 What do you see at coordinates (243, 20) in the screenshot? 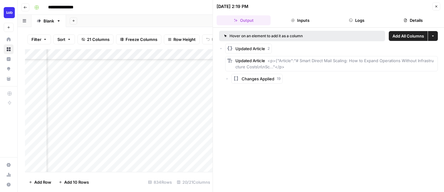
I see `button: Output` at bounding box center [243, 20].